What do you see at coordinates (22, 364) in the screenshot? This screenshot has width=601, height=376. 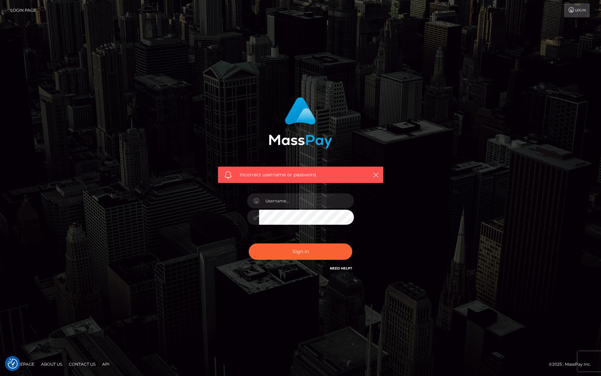 I see `a: Homepage` at bounding box center [22, 364].